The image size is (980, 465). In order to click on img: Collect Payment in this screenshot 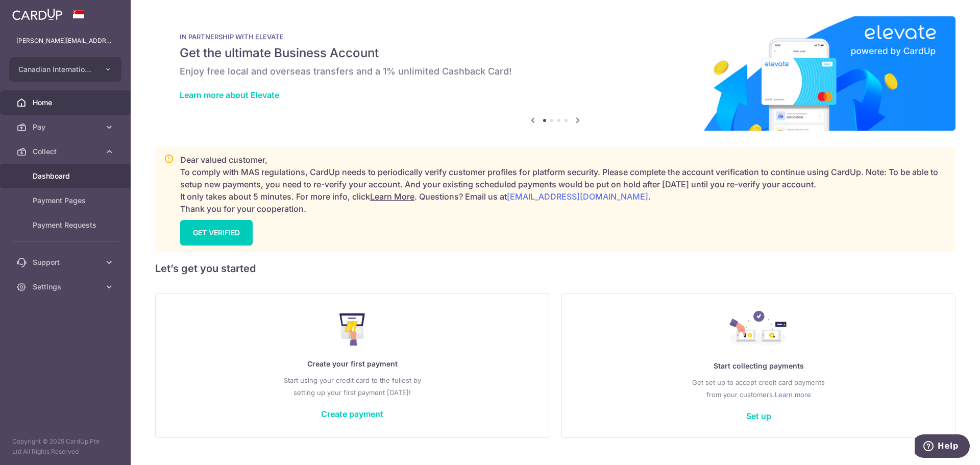, I will do `click(758, 329)`.